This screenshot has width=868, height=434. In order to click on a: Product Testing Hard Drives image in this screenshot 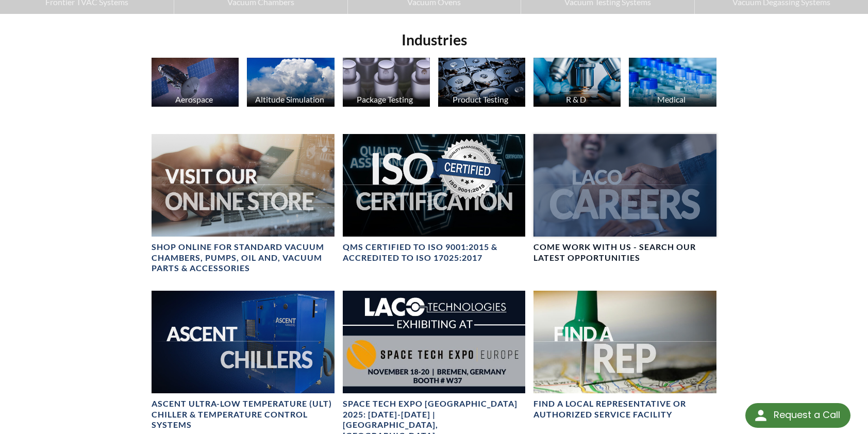, I will do `click(482, 84)`.